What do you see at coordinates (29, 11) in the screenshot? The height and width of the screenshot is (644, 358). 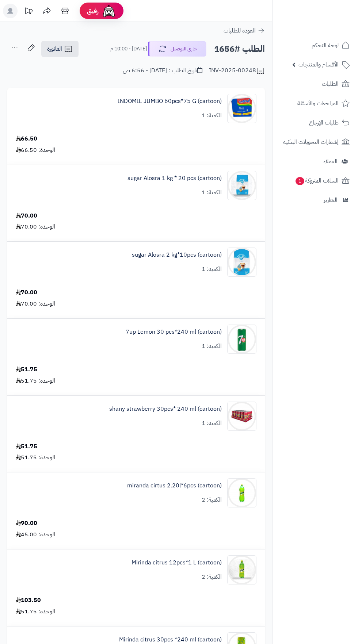 I see `a: تحديثات المنصة` at bounding box center [29, 11].